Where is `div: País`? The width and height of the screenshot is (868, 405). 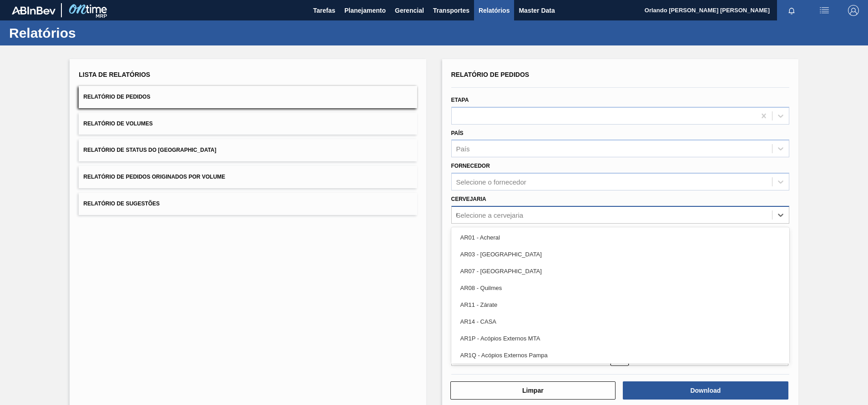
div: País is located at coordinates (463, 149).